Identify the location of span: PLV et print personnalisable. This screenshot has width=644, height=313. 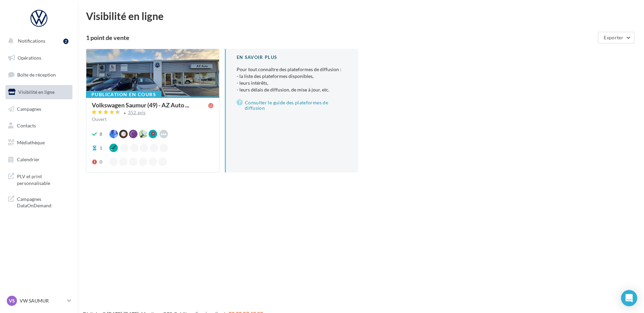
(43, 179).